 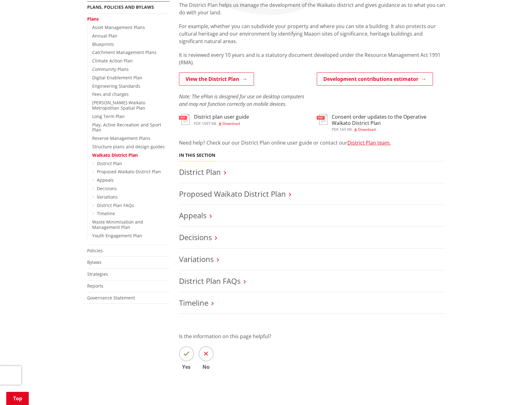 I want to click on h3: Consent order updates to the Operative Waikato District Plan, so click(x=388, y=120).